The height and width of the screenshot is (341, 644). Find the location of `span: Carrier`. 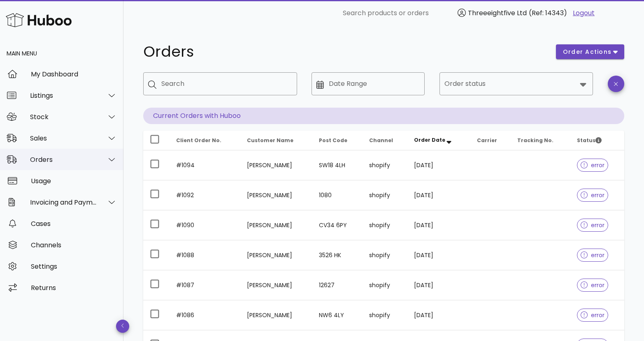

span: Carrier is located at coordinates (487, 140).